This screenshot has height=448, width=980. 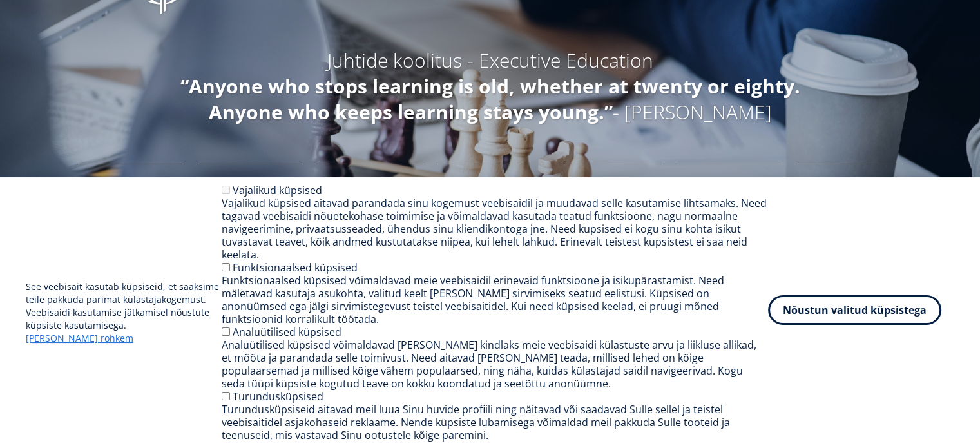 What do you see at coordinates (370, 190) in the screenshot?
I see `a: Hindamisvahendid ja meetodid` at bounding box center [370, 190].